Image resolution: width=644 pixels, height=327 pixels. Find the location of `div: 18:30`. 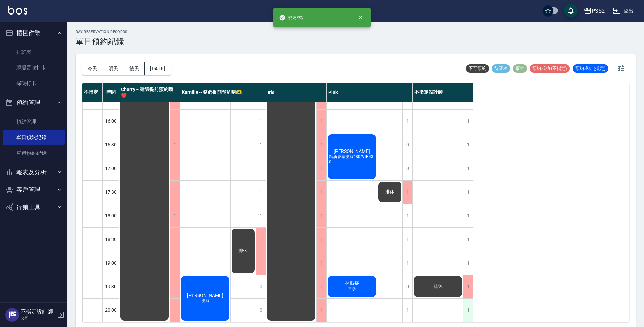

div: 18:30 is located at coordinates (111, 239).